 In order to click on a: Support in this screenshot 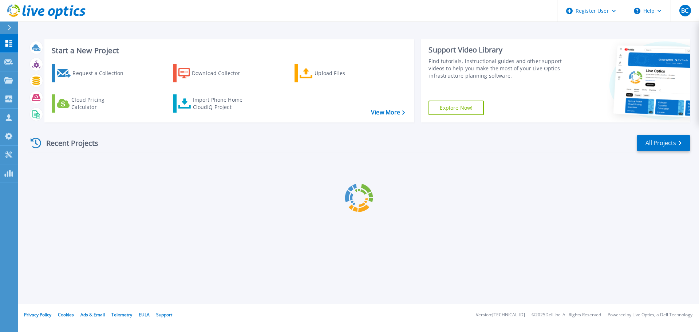, I will do `click(164, 314)`.